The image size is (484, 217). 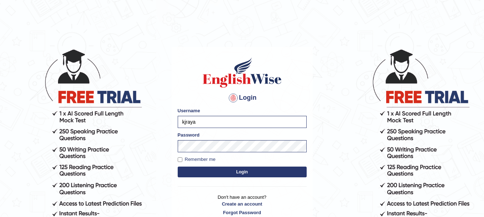 What do you see at coordinates (242, 73) in the screenshot?
I see `img: Logo of English Wise sign in for intelligent practice with AI` at bounding box center [242, 73].